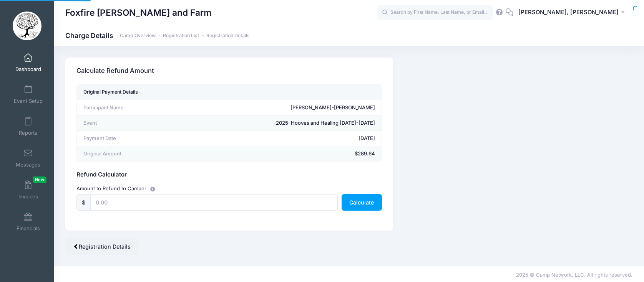 This screenshot has height=282, width=644. I want to click on div: Amount to Refund to Camper, so click(230, 188).